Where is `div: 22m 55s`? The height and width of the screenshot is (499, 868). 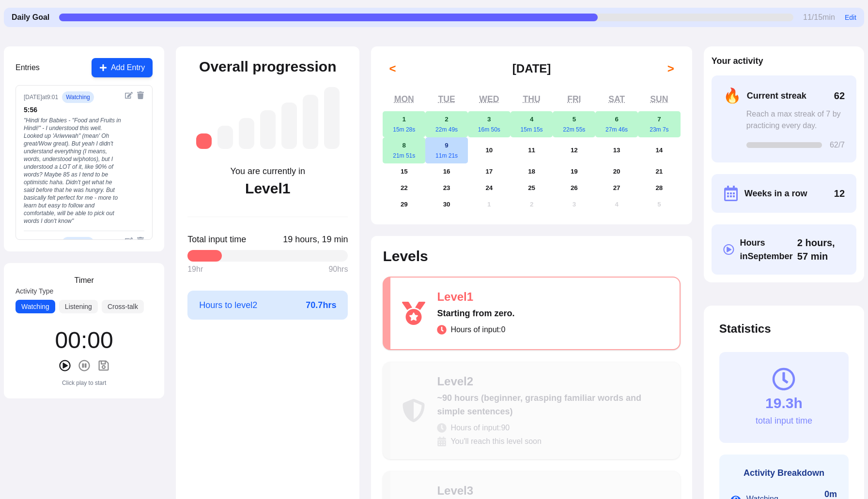 div: 22m 55s is located at coordinates (574, 130).